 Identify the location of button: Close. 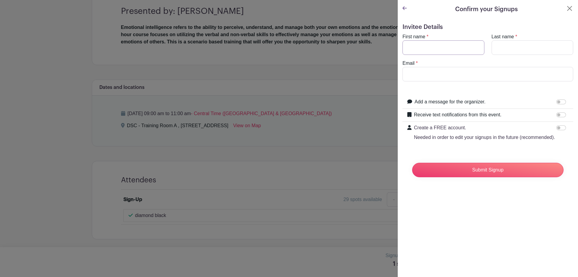
(570, 8).